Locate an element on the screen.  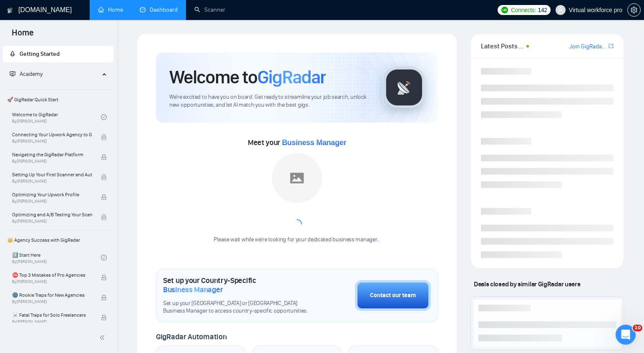
span: Deals closed by similar GigRadar users is located at coordinates (527, 283).